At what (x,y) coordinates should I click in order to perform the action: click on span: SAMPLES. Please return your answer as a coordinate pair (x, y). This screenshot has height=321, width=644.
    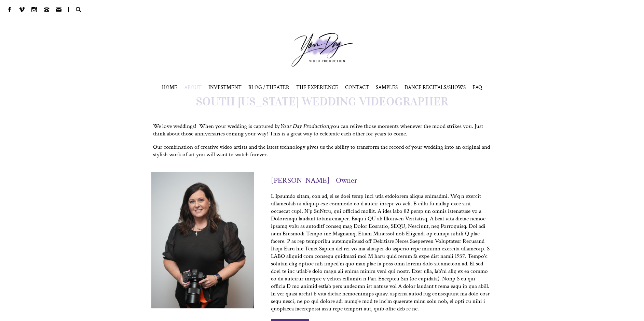
    Looking at the image, I should click on (387, 87).